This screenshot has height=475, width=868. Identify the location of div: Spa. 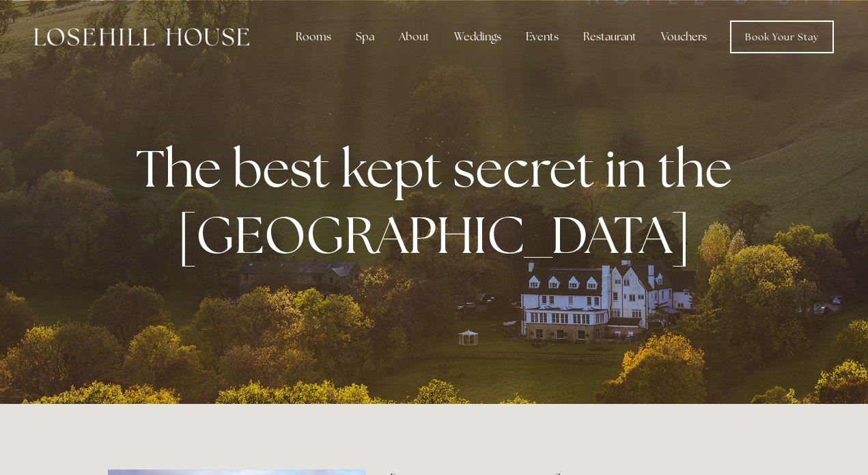
(365, 37).